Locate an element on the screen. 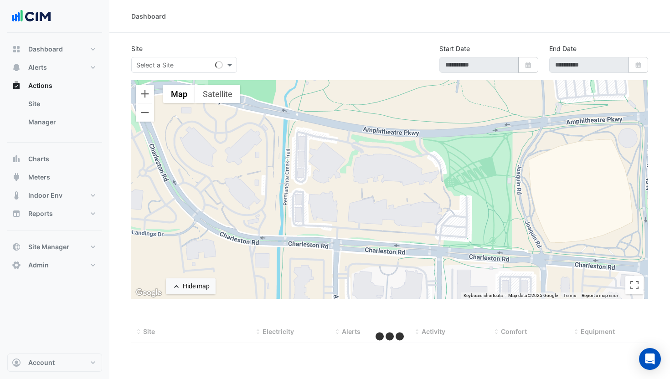 Image resolution: width=670 pixels, height=379 pixels. button: Toggle fullscreen view is located at coordinates (635, 285).